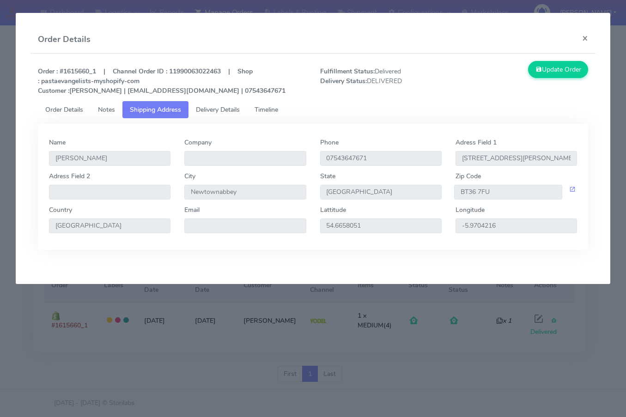  What do you see at coordinates (192, 210) in the screenshot?
I see `label: Email` at bounding box center [192, 210].